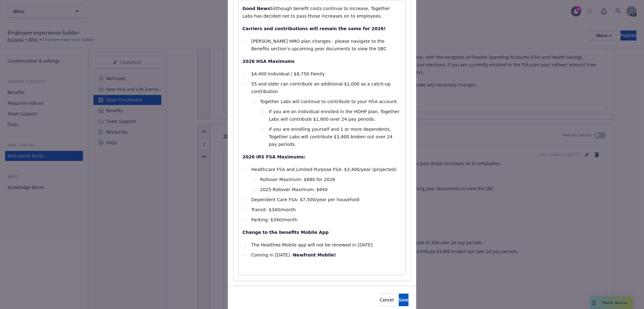 This screenshot has width=644, height=309. What do you see at coordinates (404, 300) in the screenshot?
I see `span: Save` at bounding box center [404, 300].